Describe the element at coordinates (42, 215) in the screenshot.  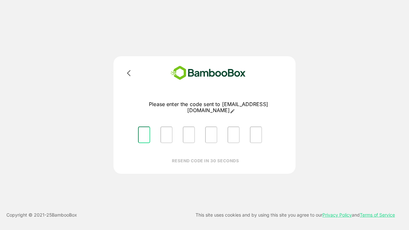
I see `p: Copyright © 2021- 25 BambooBox` at that location.